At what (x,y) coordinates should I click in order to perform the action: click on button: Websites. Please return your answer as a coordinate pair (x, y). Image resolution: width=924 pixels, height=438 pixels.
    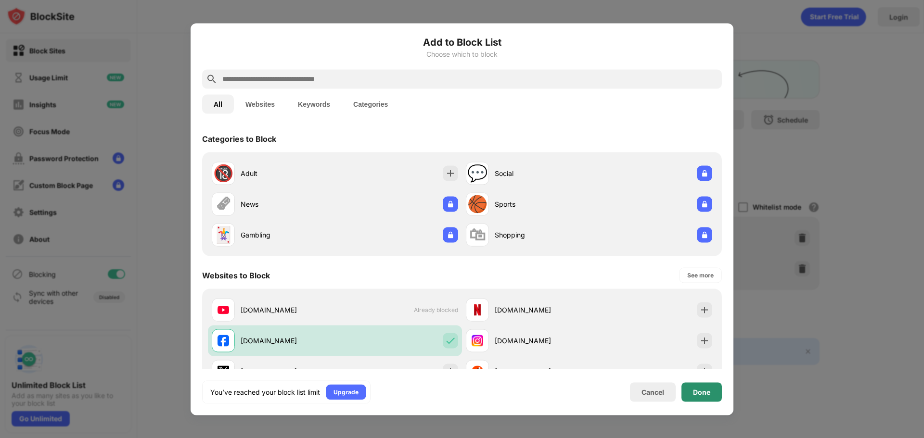
    Looking at the image, I should click on (260, 104).